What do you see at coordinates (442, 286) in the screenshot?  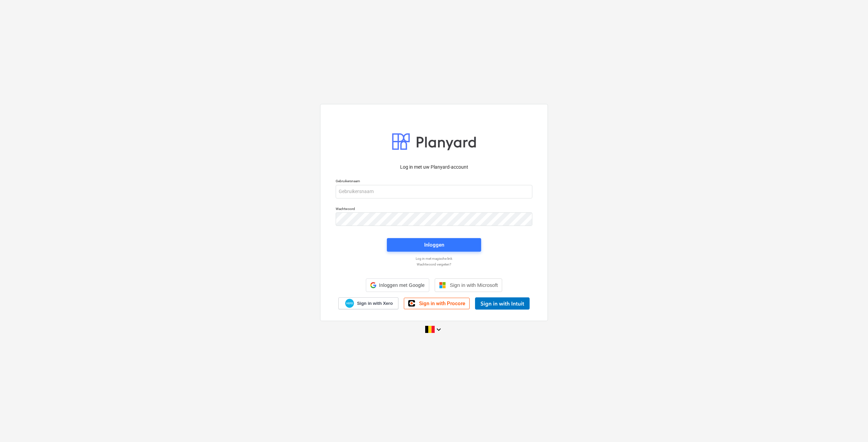 I see `img: Microsoft logo` at bounding box center [442, 286].